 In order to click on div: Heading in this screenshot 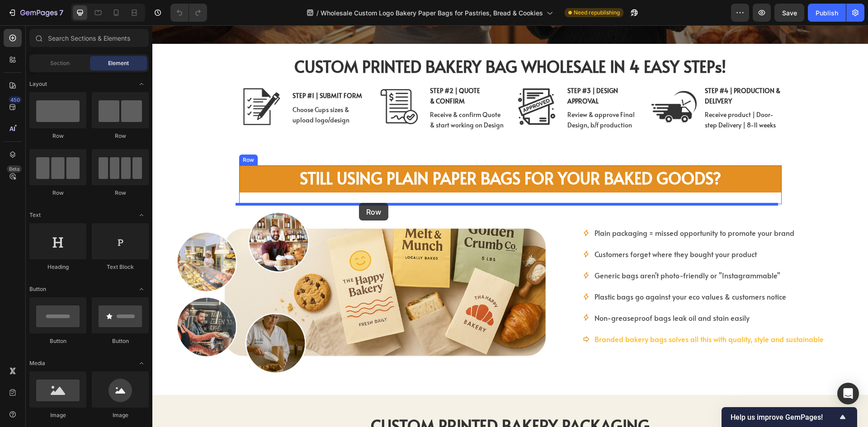, I will do `click(58, 267)`.